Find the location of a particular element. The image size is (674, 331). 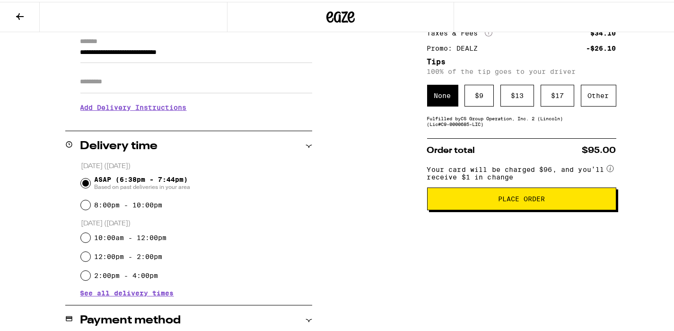

label: 12:00pm - 2:00pm is located at coordinates (128, 254).